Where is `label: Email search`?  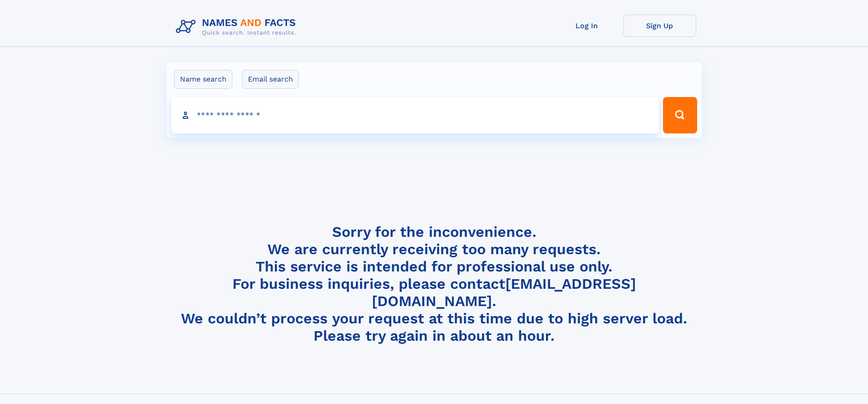
label: Email search is located at coordinates (270, 79).